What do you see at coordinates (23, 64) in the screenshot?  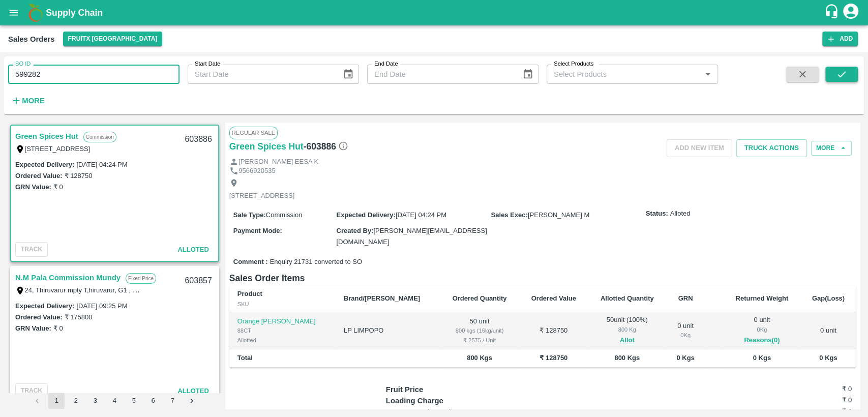 I see `label: SO ID` at bounding box center [23, 64].